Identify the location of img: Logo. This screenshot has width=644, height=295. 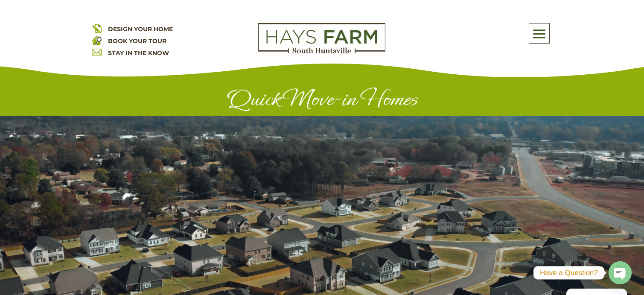
(322, 38).